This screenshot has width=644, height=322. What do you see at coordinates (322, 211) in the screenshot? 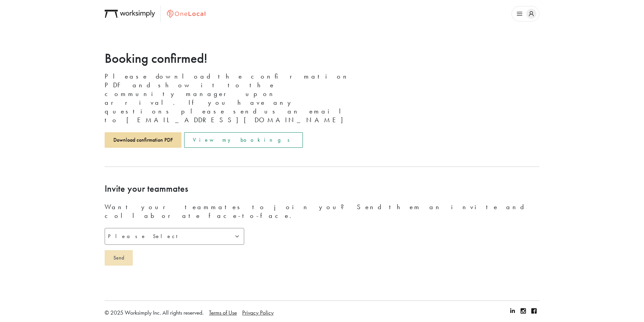
I see `p: Want your teammates to join you? Send them an invite and collaborate face-to-face.` at bounding box center [322, 211].